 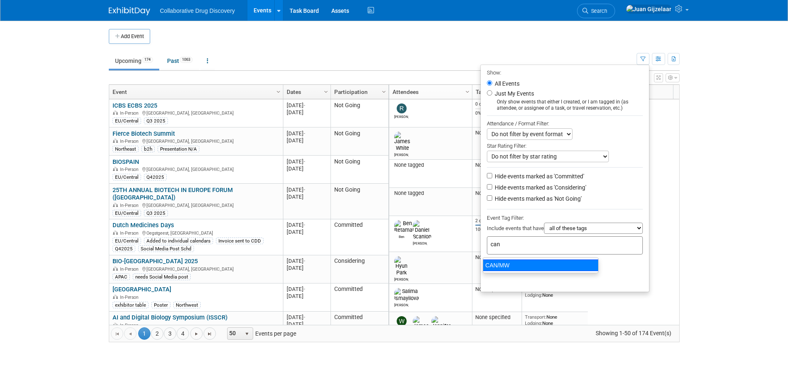 I want to click on label: Hide events marked as 'Not Going', so click(x=537, y=199).